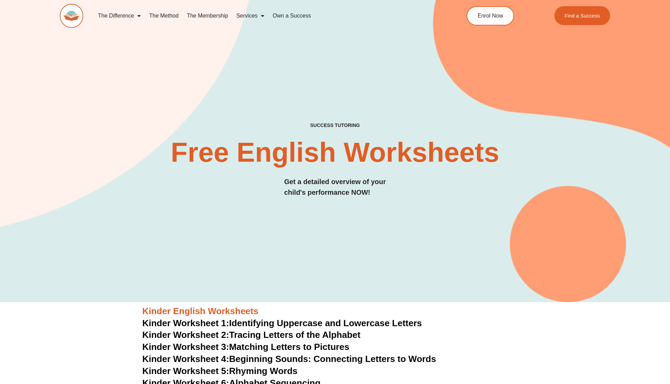 The height and width of the screenshot is (384, 670). Describe the element at coordinates (119, 16) in the screenshot. I see `a: The Difference` at that location.